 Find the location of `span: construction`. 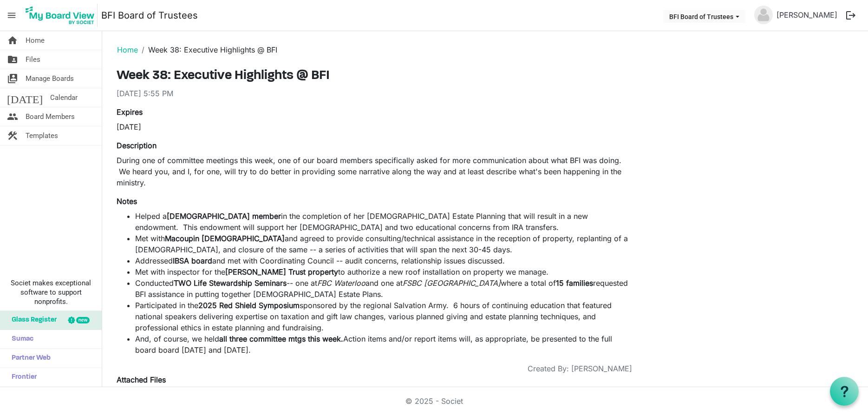

span: construction is located at coordinates (13, 135).